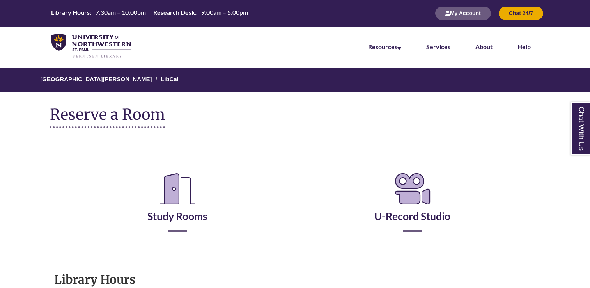 The width and height of the screenshot is (590, 288). Describe the element at coordinates (439, 46) in the screenshot. I see `a: Services` at that location.